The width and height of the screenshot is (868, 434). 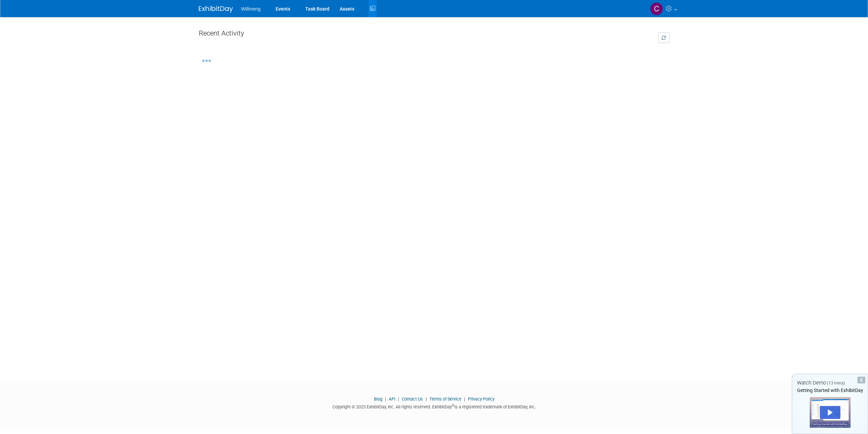 What do you see at coordinates (216, 9) in the screenshot?
I see `img: ExhibitDay` at bounding box center [216, 9].